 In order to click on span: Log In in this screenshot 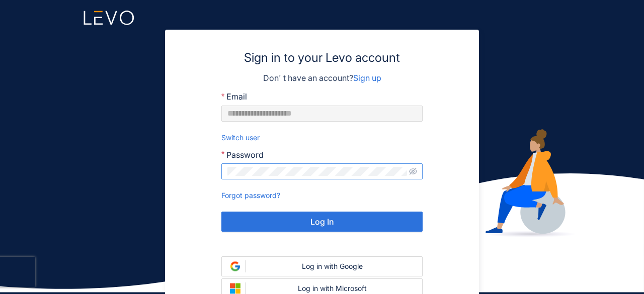, I will do `click(322, 221)`.